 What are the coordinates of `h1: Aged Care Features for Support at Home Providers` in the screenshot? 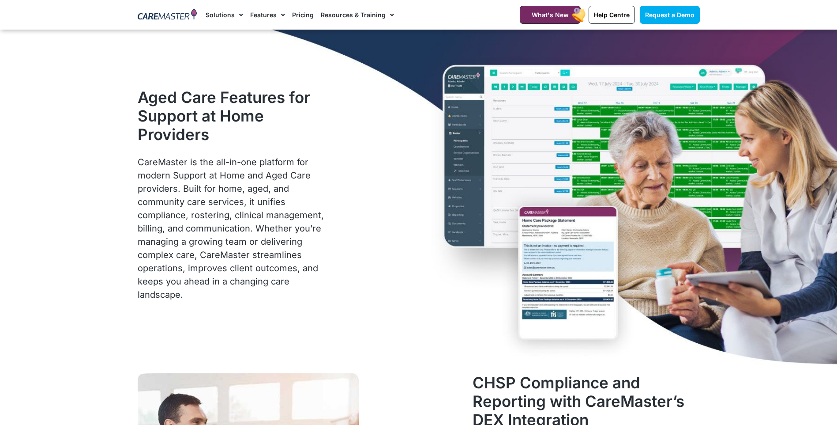 It's located at (233, 116).